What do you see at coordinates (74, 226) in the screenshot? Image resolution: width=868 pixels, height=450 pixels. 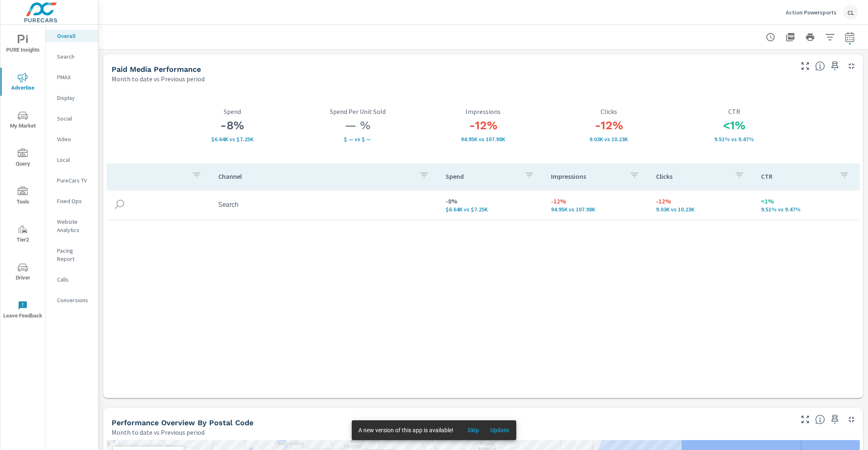 I see `p: Website Analytics` at bounding box center [74, 226].